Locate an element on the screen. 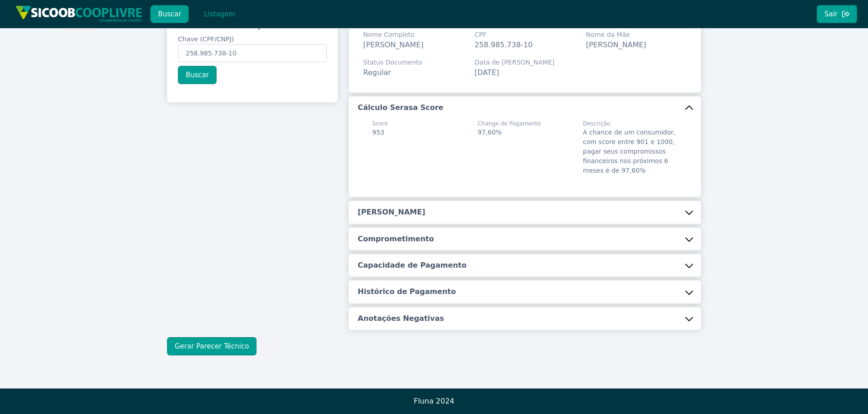  input: Chave (CPF/CNPJ) is located at coordinates (253, 53).